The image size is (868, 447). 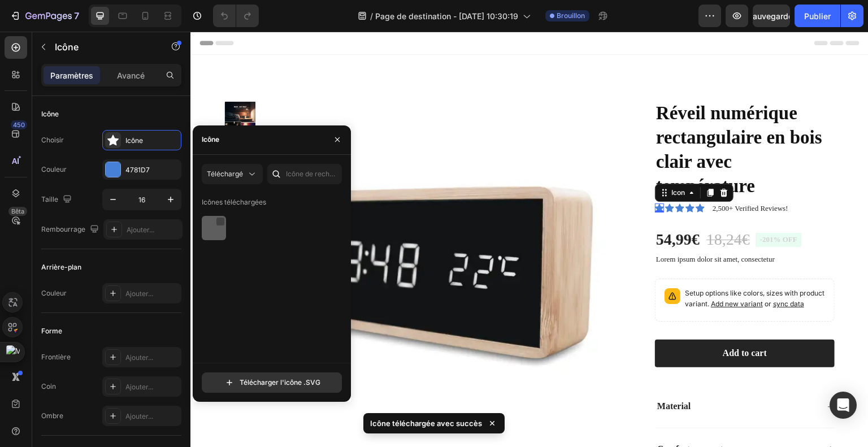 What do you see at coordinates (18, 212) in the screenshot?
I see `font: Bêta` at bounding box center [18, 212].